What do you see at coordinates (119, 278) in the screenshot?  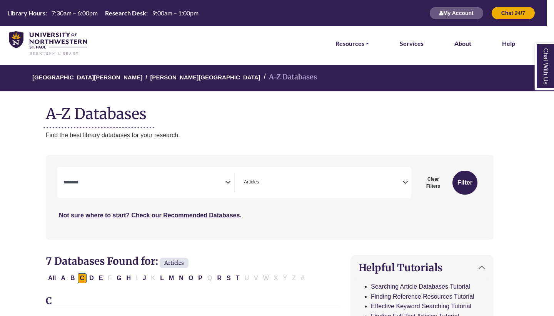 I see `button: Filter Results G` at bounding box center [119, 278].